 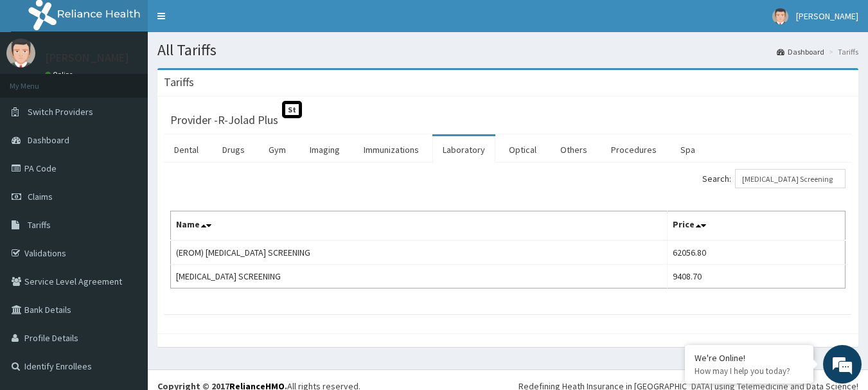 What do you see at coordinates (226, 22) in the screenshot?
I see `div: Minimize live chat window` at bounding box center [226, 22].